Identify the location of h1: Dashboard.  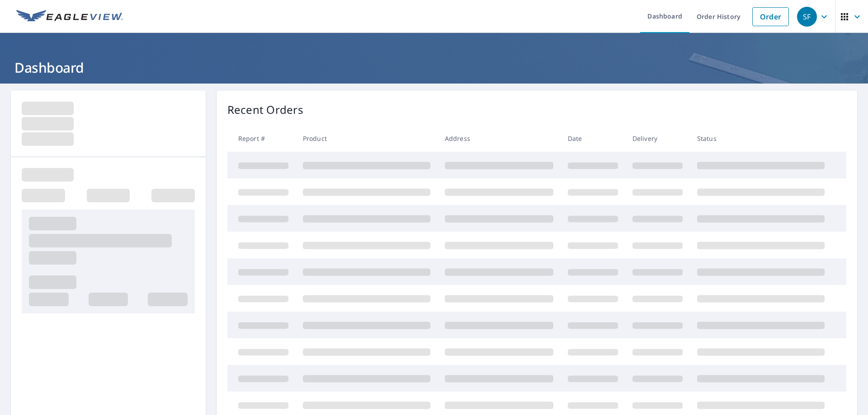
(434, 68).